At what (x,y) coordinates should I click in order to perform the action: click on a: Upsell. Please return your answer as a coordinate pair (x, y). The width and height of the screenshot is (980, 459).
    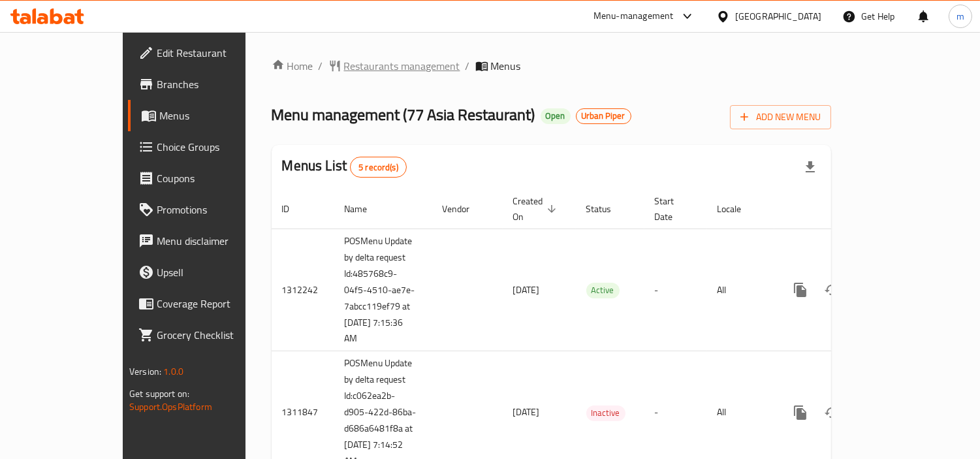
    Looking at the image, I should click on (207, 272).